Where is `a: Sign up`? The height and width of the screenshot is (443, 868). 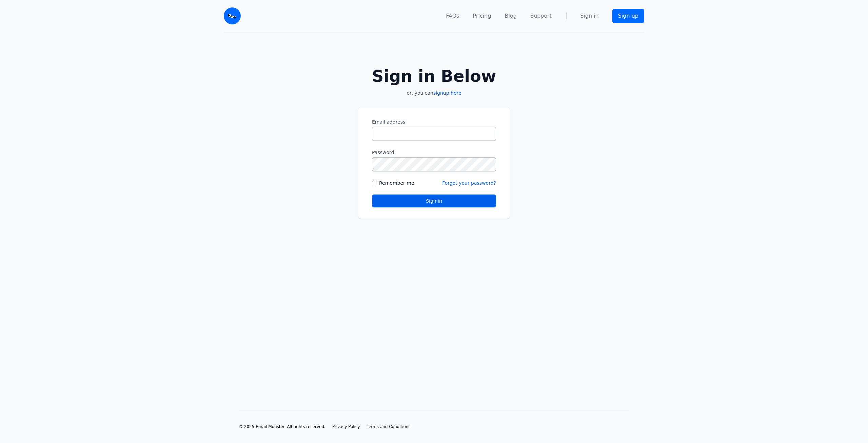 a: Sign up is located at coordinates (629, 16).